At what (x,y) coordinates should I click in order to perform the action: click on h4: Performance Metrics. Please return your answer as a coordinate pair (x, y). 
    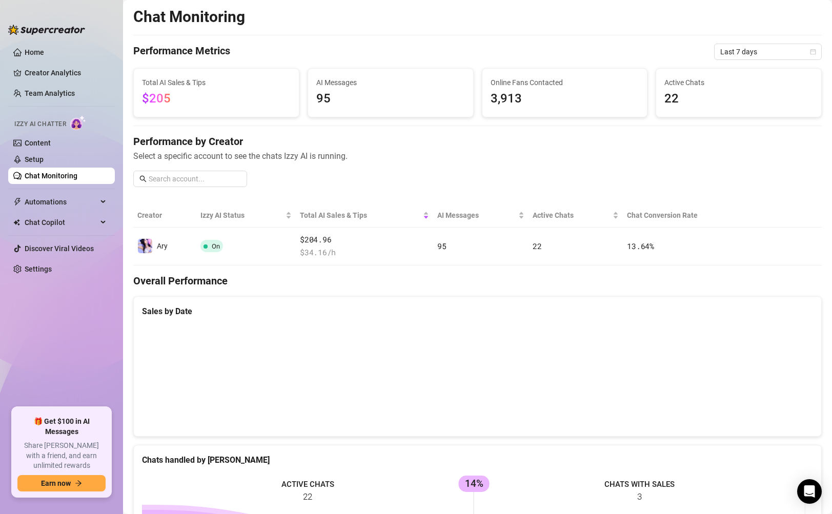
    Looking at the image, I should click on (182, 52).